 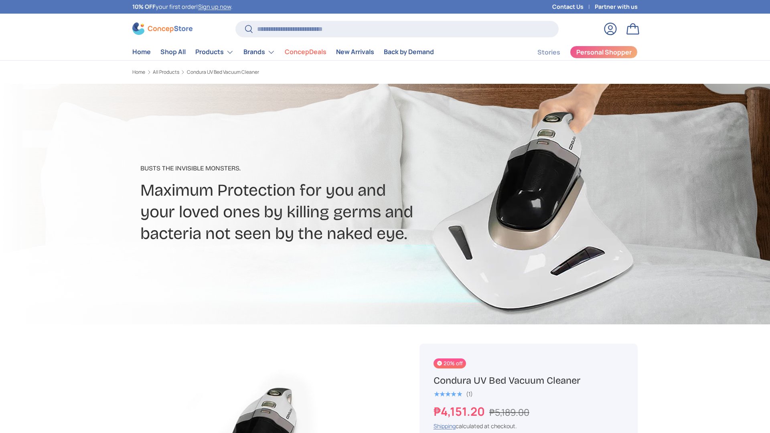 I want to click on p: Busts The Invisible Monsters​., so click(x=294, y=168).